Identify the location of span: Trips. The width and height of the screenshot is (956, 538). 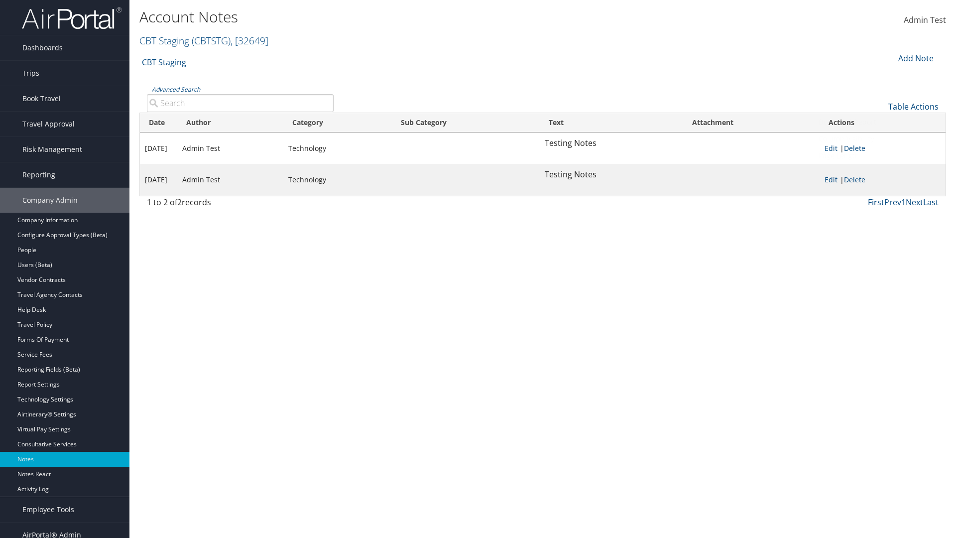
(31, 73).